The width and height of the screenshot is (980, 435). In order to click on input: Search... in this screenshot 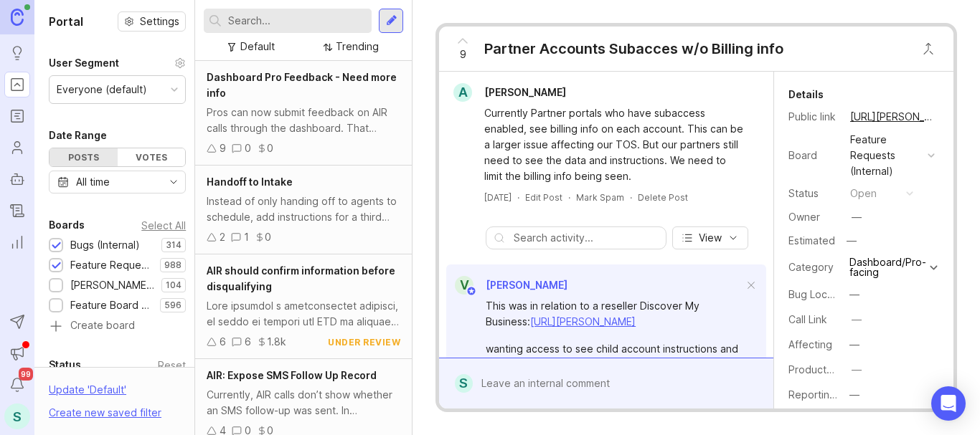, I will do `click(297, 21)`.